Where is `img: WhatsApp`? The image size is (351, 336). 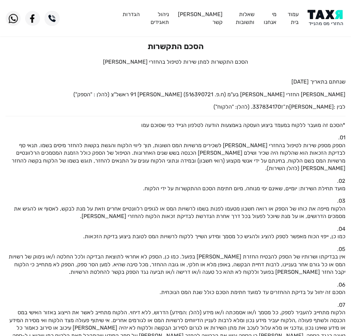 img: WhatsApp is located at coordinates (13, 18).